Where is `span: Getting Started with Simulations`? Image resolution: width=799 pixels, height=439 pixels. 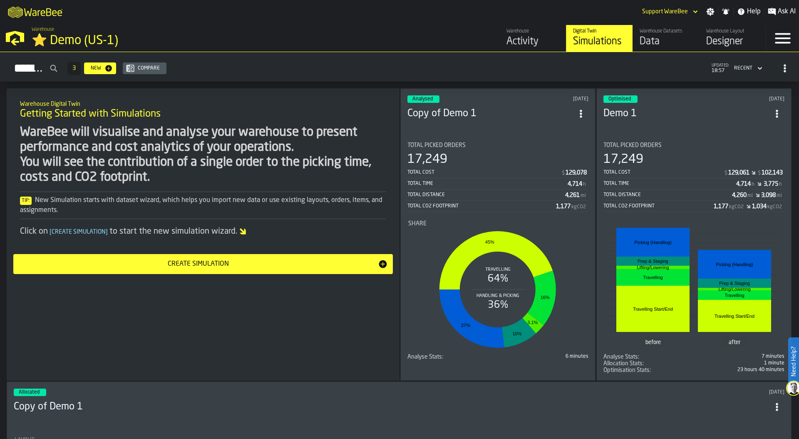 span: Getting Started with Simulations is located at coordinates (90, 114).